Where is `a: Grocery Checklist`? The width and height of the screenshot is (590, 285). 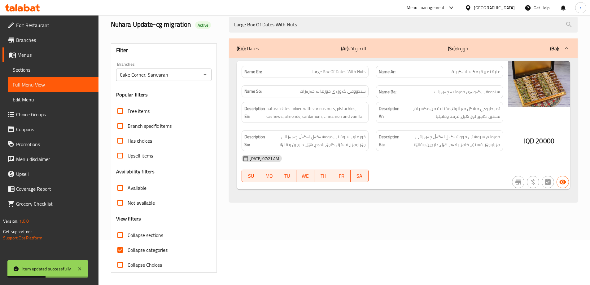 a: Grocery Checklist is located at coordinates (51, 204).